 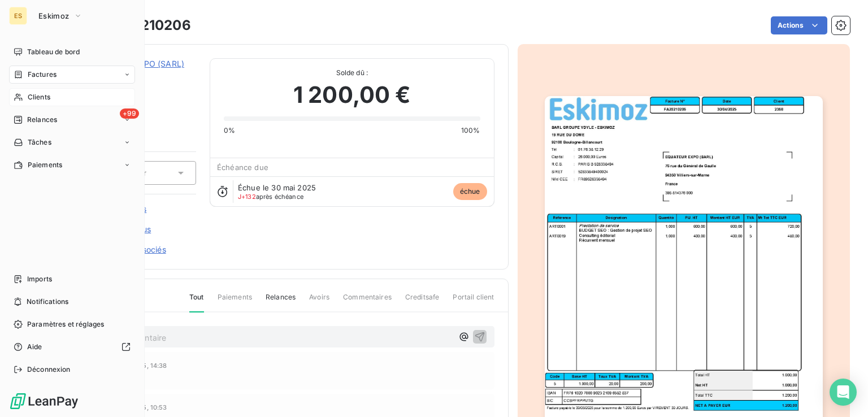 I want to click on span: Aide, so click(x=34, y=347).